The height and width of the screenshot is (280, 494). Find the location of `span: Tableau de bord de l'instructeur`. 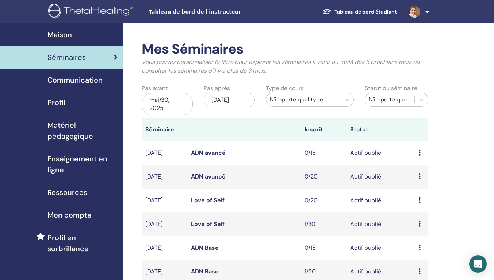

span: Tableau de bord de l'instructeur is located at coordinates (204, 12).